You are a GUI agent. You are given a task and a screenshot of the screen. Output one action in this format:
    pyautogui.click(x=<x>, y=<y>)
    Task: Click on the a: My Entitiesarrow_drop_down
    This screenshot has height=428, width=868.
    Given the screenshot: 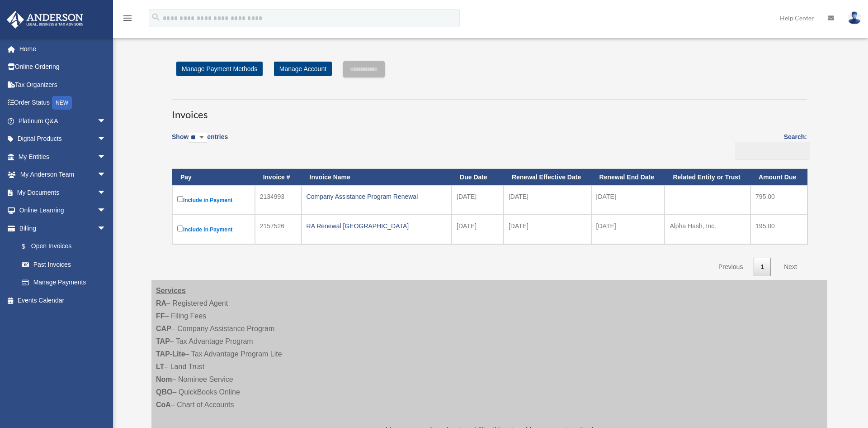 What is the action you would take?
    pyautogui.click(x=63, y=157)
    